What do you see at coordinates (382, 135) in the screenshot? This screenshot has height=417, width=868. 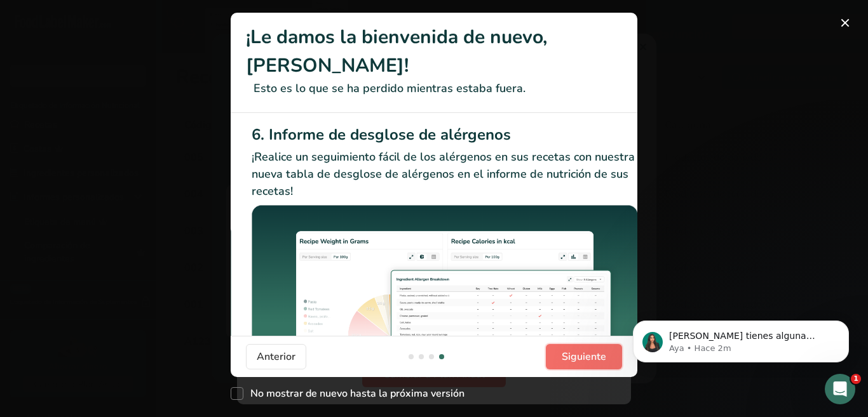 I see `font: 6. Informe de desglose de alérgenos` at bounding box center [382, 135].